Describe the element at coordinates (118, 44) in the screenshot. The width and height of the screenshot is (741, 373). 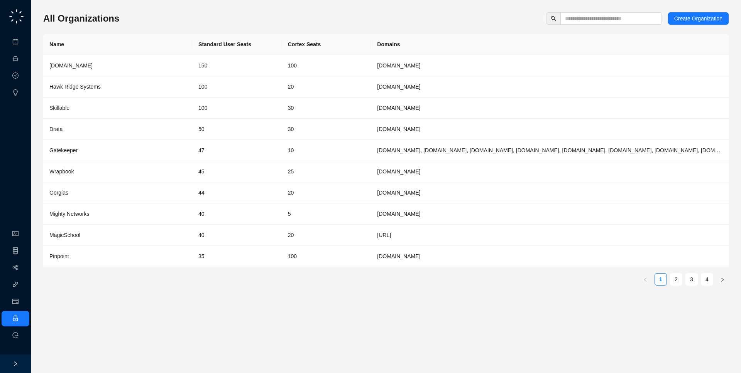
I see `th: Name` at that location.